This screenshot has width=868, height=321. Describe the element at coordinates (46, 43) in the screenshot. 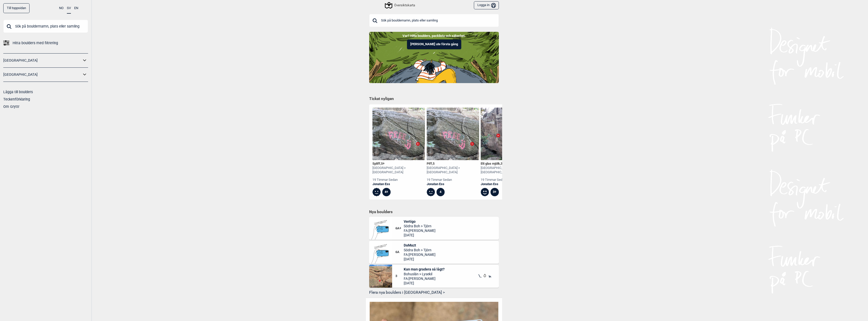

I see `a: Hitta boulders med filtrering` at that location.